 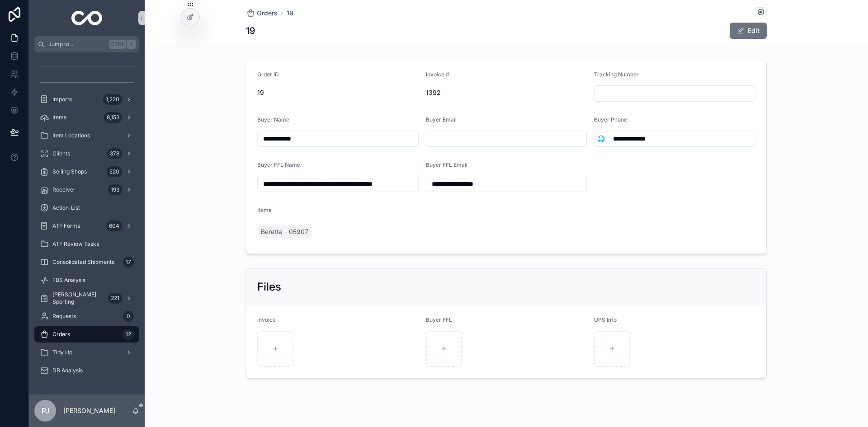 I want to click on a: 19, so click(x=290, y=13).